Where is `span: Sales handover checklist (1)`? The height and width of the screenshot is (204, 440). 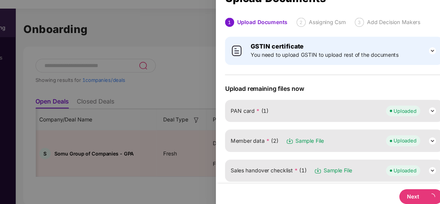
span: Sales handover checklist (1) is located at coordinates (274, 169).